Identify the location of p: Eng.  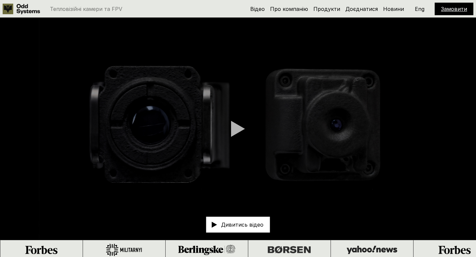
(420, 9).